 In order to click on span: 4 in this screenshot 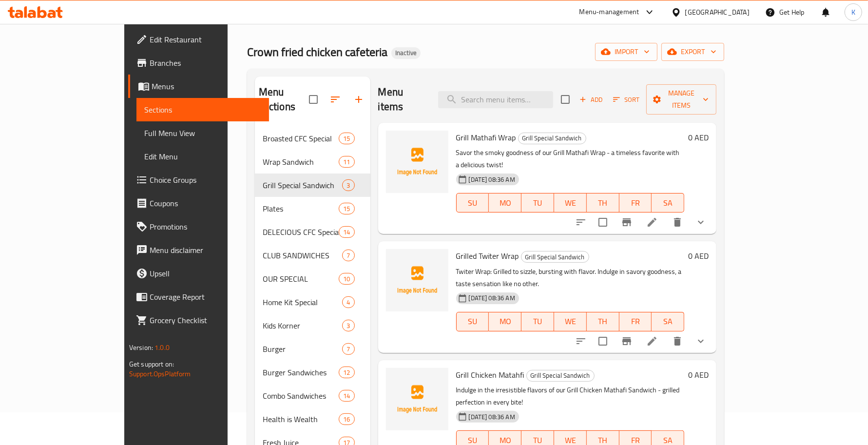, I will do `click(348, 302)`.